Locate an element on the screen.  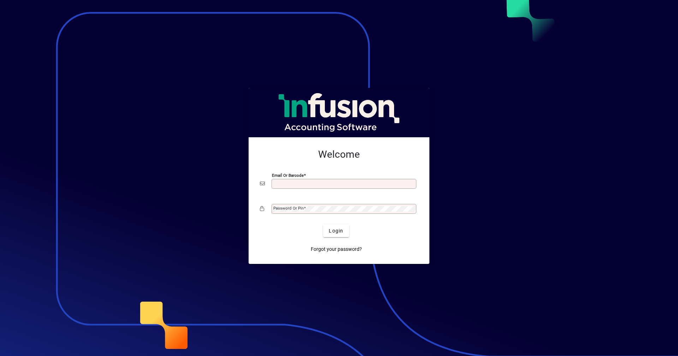
h2: Welcome is located at coordinates (339, 155).